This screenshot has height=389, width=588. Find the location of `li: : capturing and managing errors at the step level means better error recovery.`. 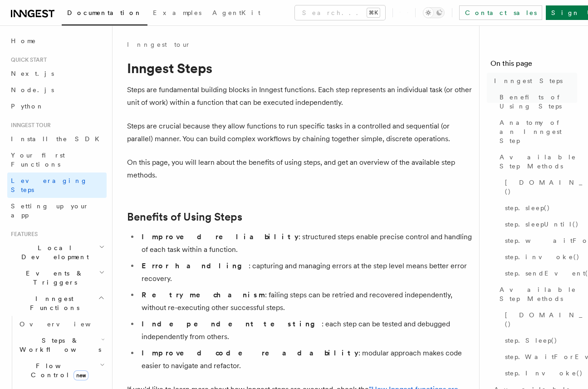

li: : capturing and managing errors at the step level means better error recovery. is located at coordinates (305, 272).